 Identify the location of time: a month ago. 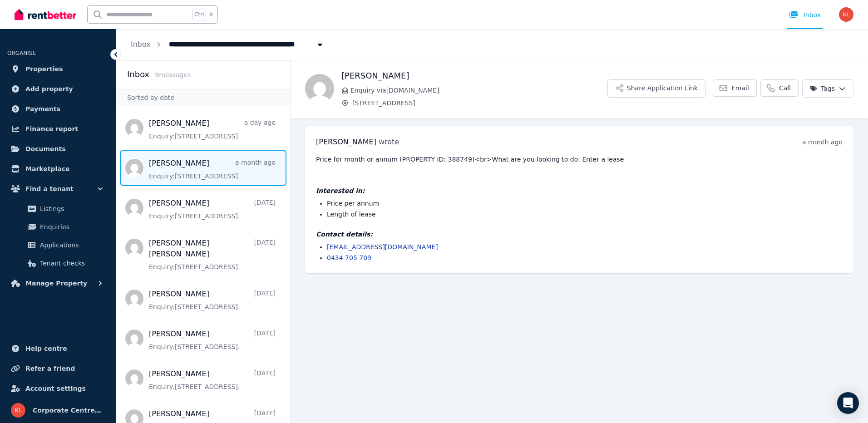
(823, 142).